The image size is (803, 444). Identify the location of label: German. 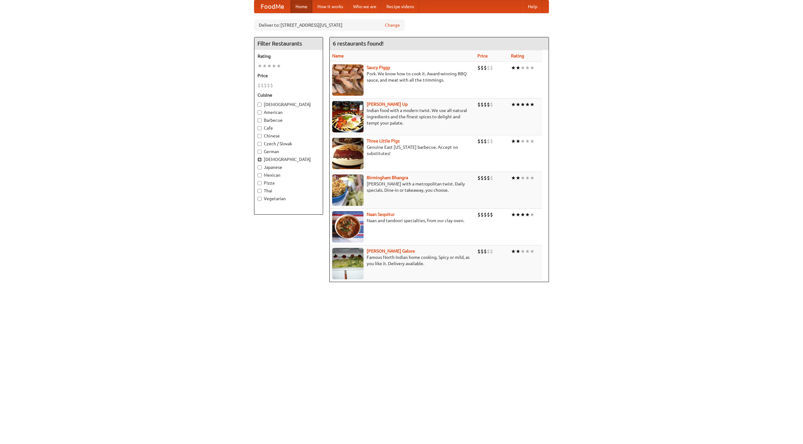
(289, 152).